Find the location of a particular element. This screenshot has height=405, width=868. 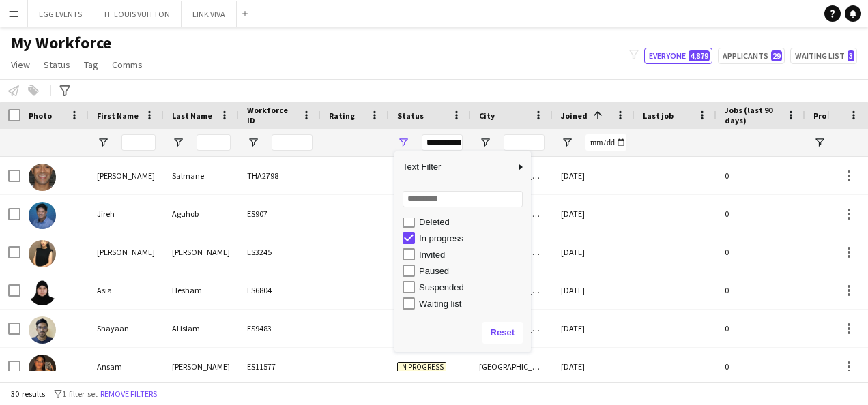

div: Aguhob is located at coordinates (201, 213).